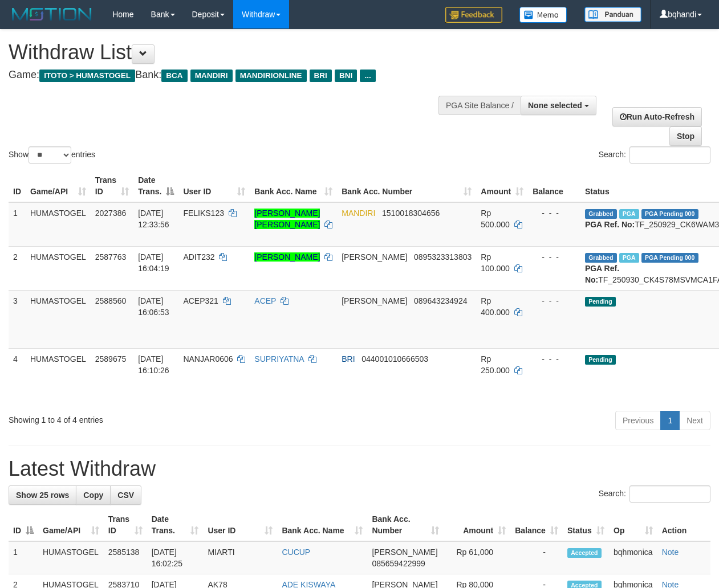 Image resolution: width=719 pixels, height=588 pixels. Describe the element at coordinates (685, 136) in the screenshot. I see `a: Stop` at that location.